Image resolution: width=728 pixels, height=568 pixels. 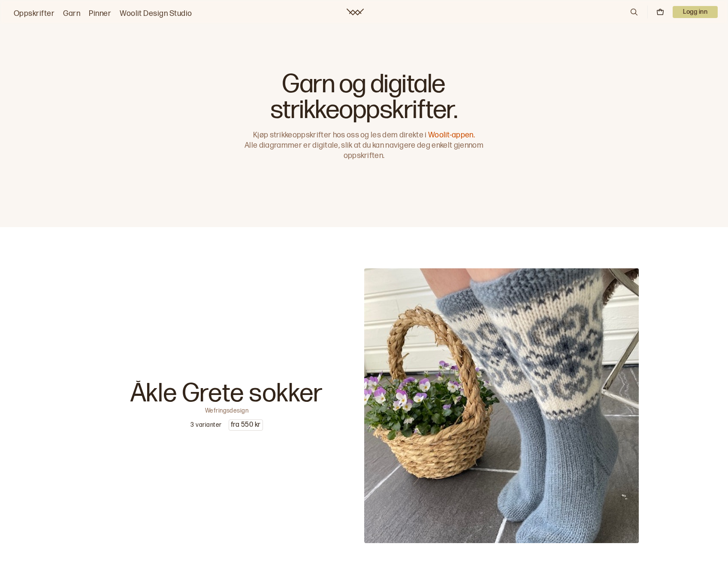 What do you see at coordinates (227, 410) in the screenshot?
I see `p: Wefringsdesign` at bounding box center [227, 410].